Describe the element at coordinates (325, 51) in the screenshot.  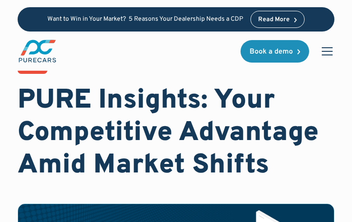
I see `div: menu` at that location.